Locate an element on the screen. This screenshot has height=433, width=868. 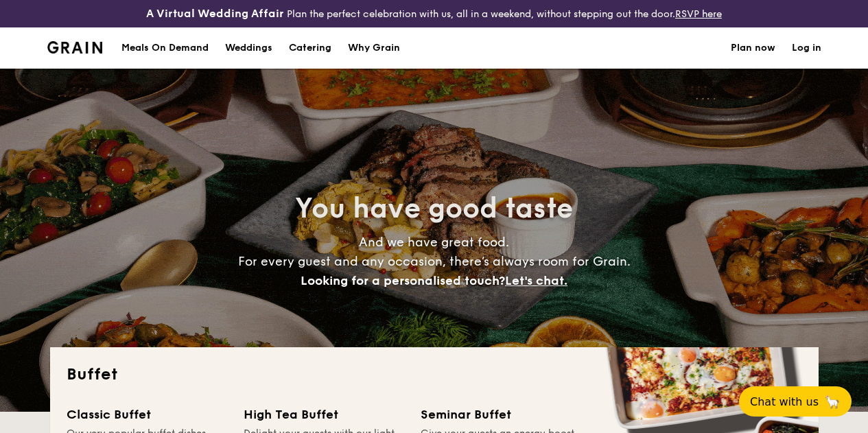
a: Meals On Demand is located at coordinates (165, 48).